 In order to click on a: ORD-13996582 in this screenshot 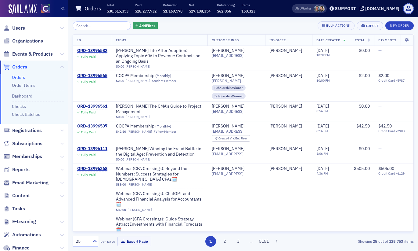, I will do `click(92, 51)`.